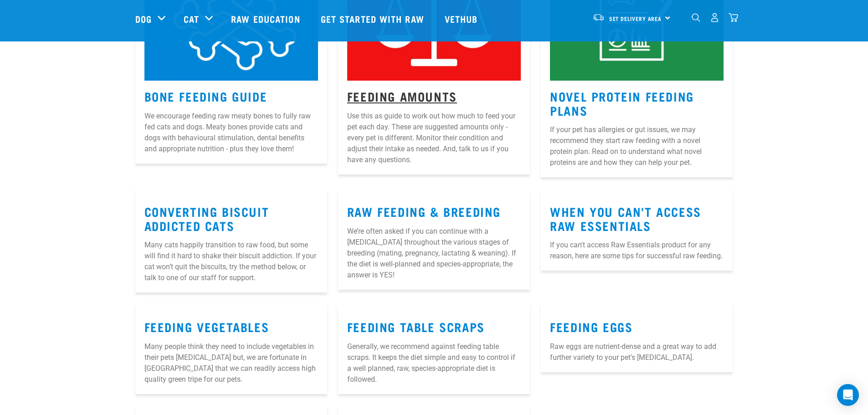 The image size is (868, 415). I want to click on p: We encourage feeding raw meaty bones to fully raw fed cats and dogs. Meaty bones provide cats and..., so click(231, 132).